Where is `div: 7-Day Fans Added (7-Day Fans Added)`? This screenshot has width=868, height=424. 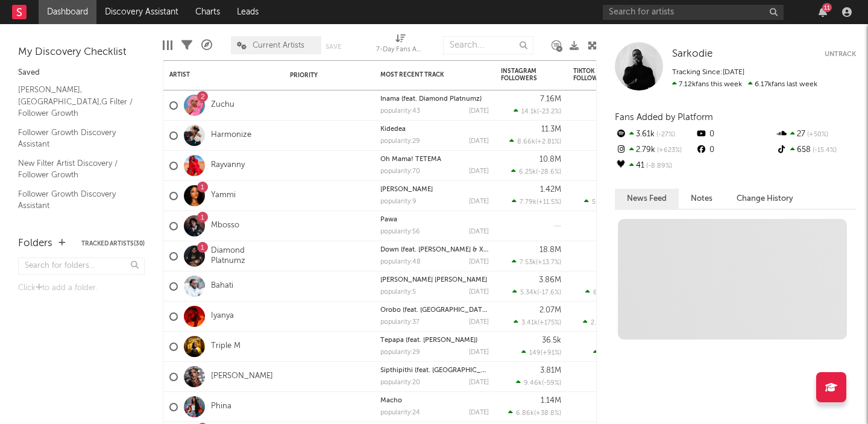
div: 7-Day Fans Added (7-Day Fans Added) is located at coordinates (400, 46).